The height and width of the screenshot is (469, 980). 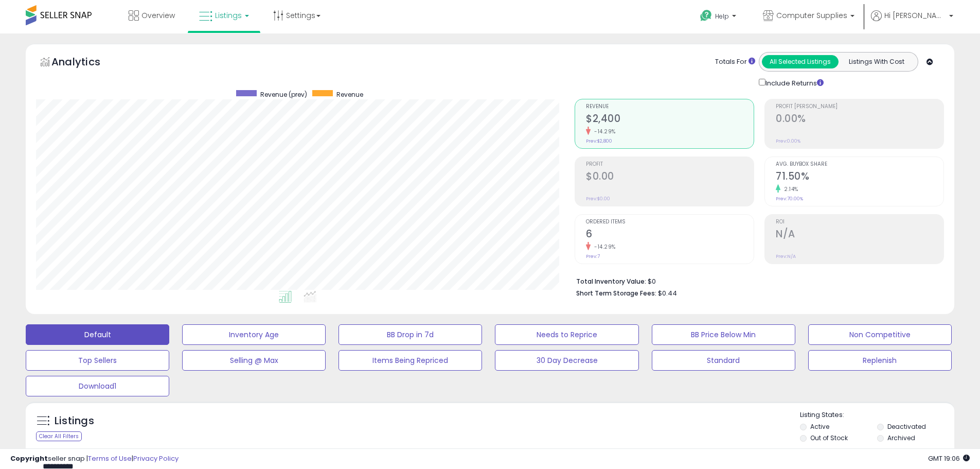 What do you see at coordinates (723, 361) in the screenshot?
I see `button: Standard` at bounding box center [723, 361].